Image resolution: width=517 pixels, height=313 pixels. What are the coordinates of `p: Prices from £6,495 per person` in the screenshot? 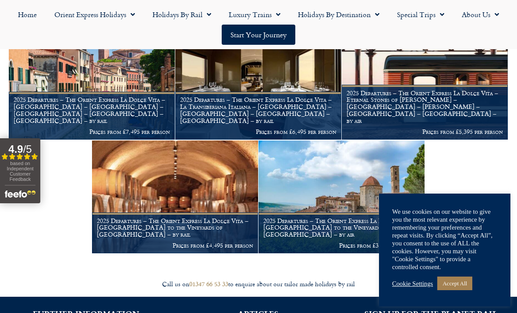 It's located at (258, 132).